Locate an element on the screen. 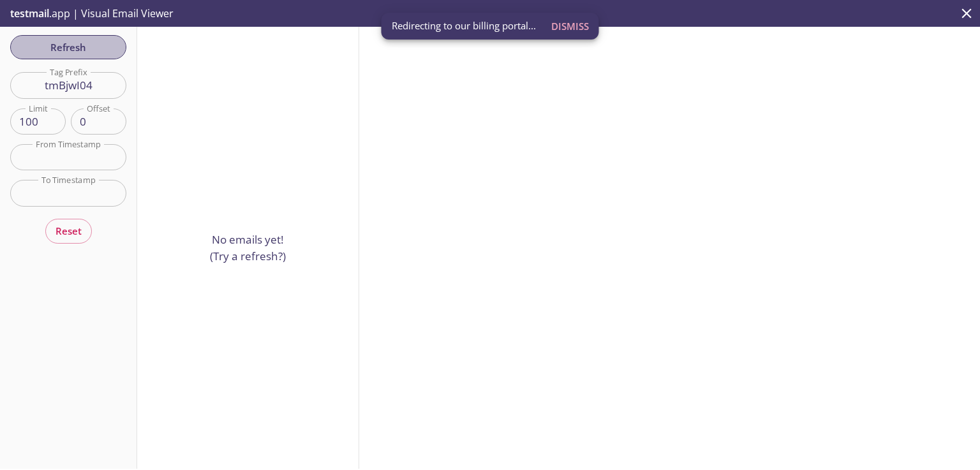 The height and width of the screenshot is (470, 980). span: Redirecting to our billing portal... is located at coordinates (464, 25).